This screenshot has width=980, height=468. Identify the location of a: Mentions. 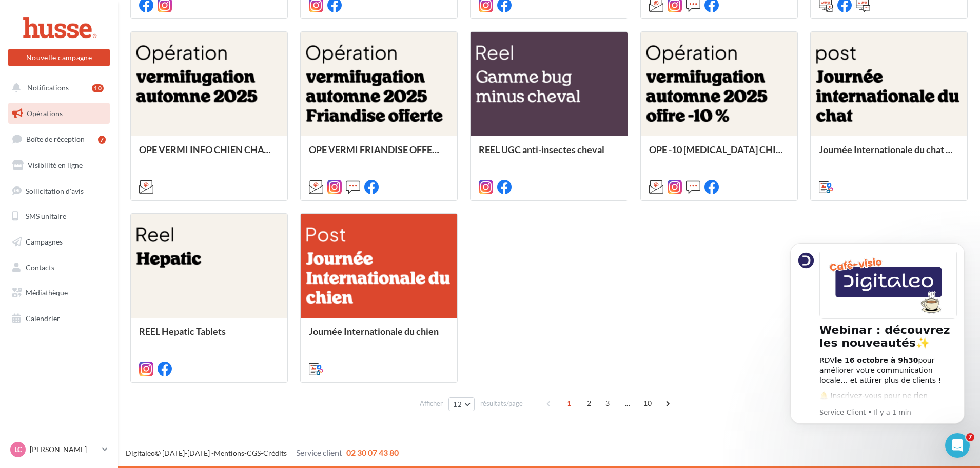
(229, 453).